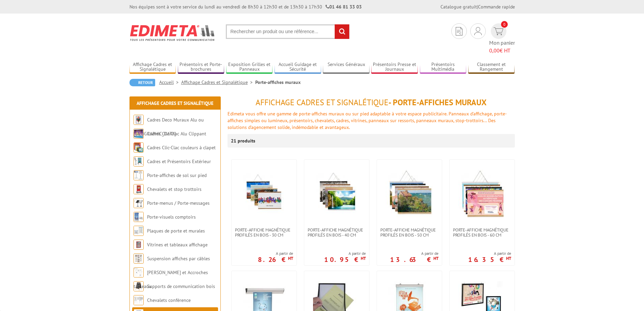 Image resolution: width=644 pixels, height=311 pixels. Describe the element at coordinates (142, 82) in the screenshot. I see `a: Retour` at that location.